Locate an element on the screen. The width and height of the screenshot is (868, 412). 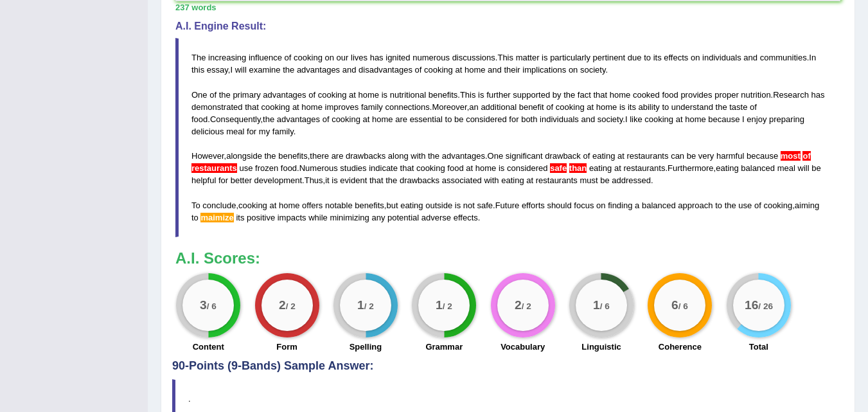
span: with is located at coordinates (491, 180).